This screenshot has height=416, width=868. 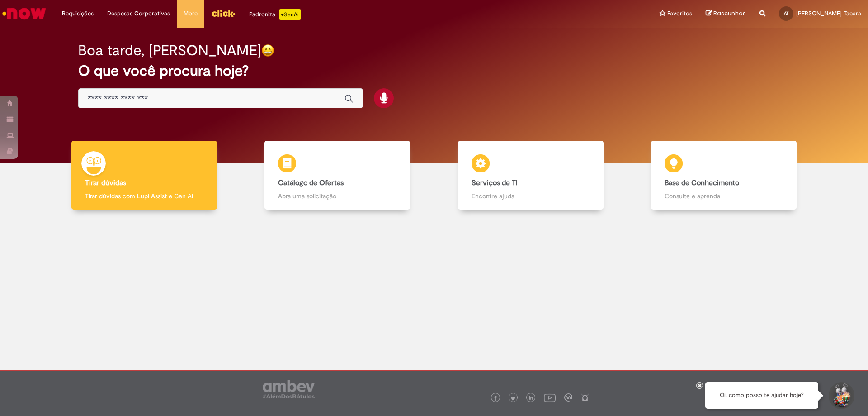 I want to click on button: Iniciar Conversa de Suporte, so click(x=840, y=395).